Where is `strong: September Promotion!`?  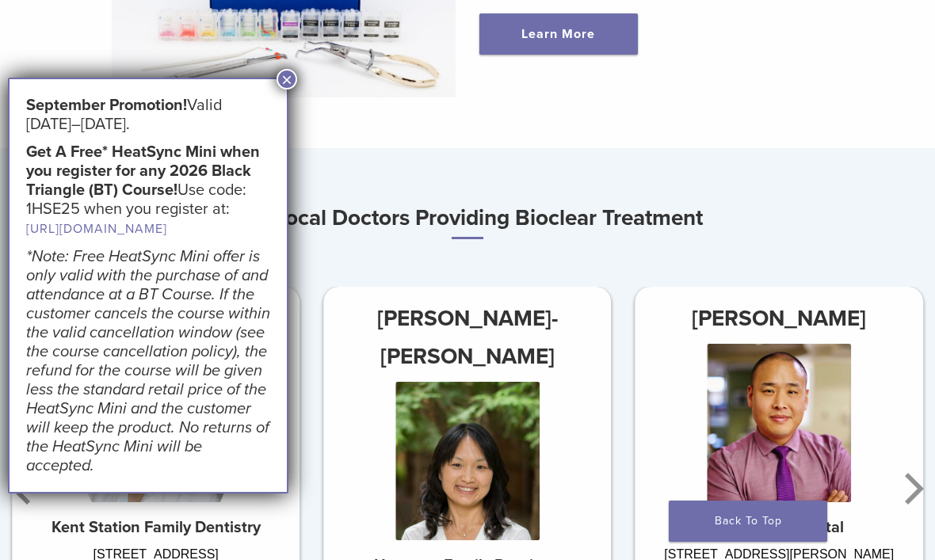 strong: September Promotion! is located at coordinates (106, 106).